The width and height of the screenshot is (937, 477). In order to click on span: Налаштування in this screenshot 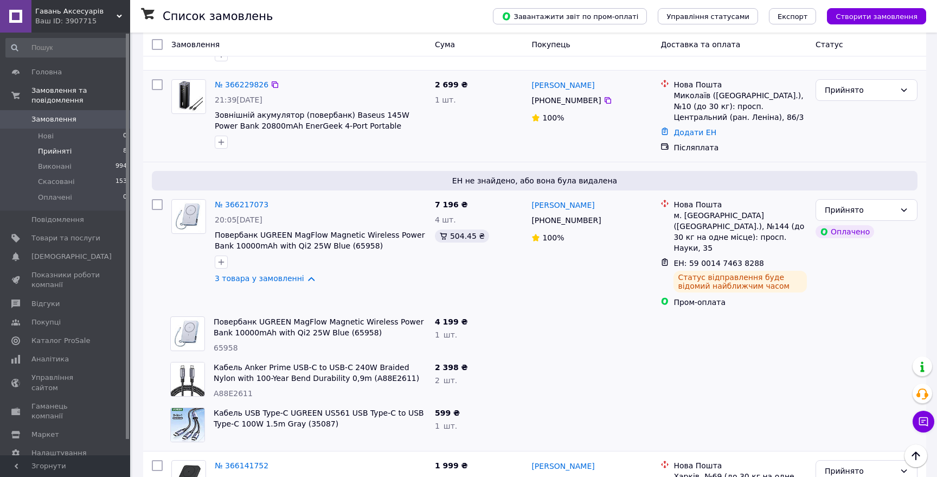, I will do `click(59, 453)`.